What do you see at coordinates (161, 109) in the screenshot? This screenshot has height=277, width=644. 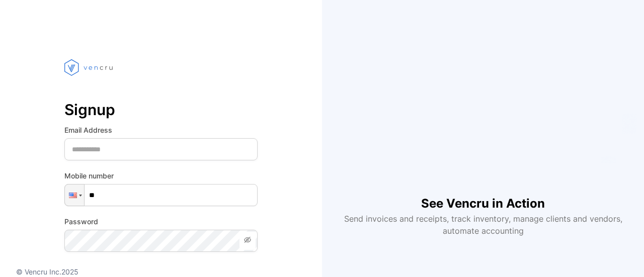 I see `p: Signup` at bounding box center [161, 109].